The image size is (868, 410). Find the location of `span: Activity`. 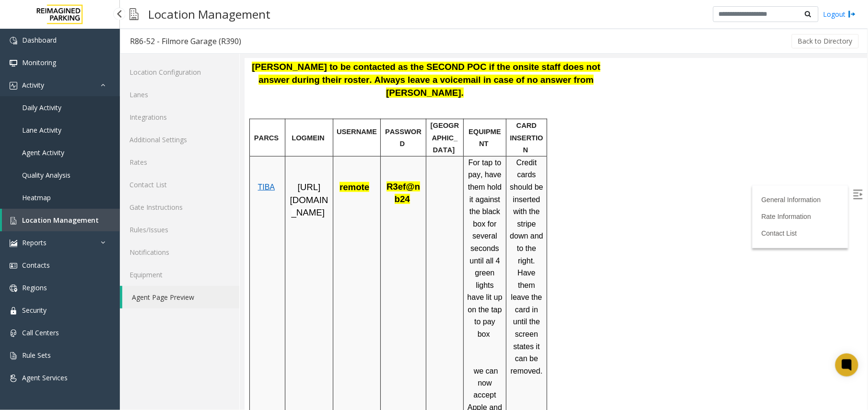

span: Activity is located at coordinates (33, 85).